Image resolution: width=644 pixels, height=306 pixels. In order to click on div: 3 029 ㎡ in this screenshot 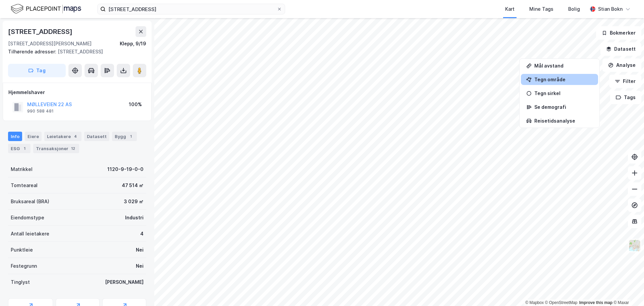, I will do `click(133, 201)`.